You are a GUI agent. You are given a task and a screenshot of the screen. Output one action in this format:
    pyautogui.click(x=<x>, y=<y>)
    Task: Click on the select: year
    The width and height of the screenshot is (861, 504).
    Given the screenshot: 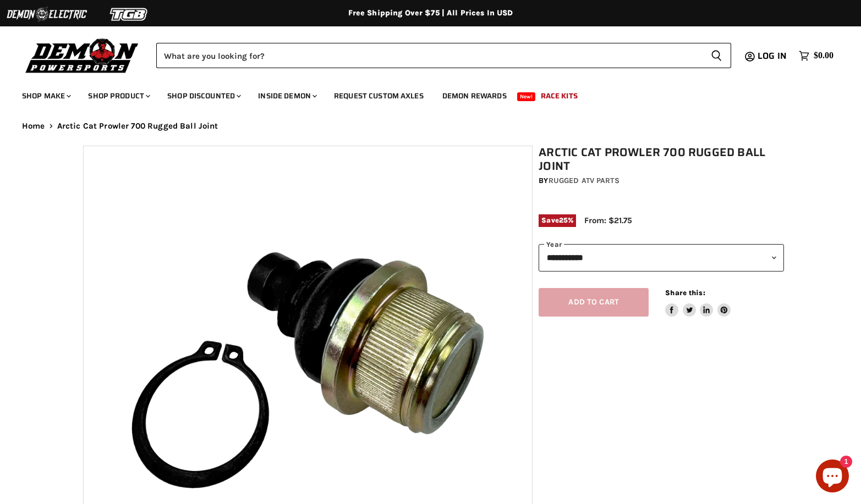 What is the action you would take?
    pyautogui.click(x=661, y=257)
    